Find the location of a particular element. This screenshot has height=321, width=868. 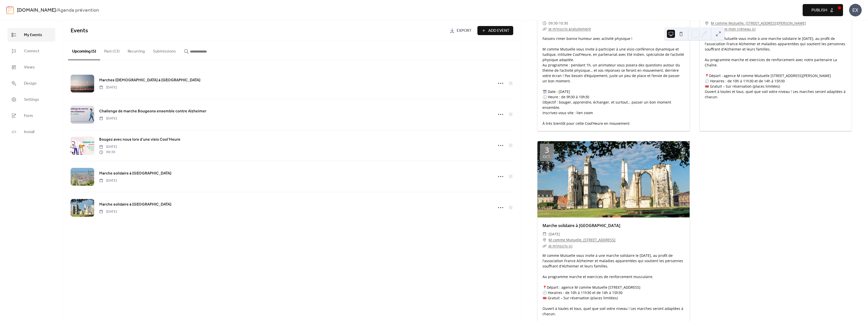

button: Upcoming (5) is located at coordinates (84, 51).